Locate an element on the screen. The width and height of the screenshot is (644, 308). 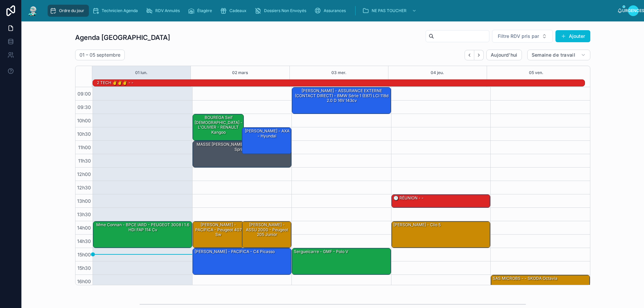
font: 03 mer. is located at coordinates (339, 72).